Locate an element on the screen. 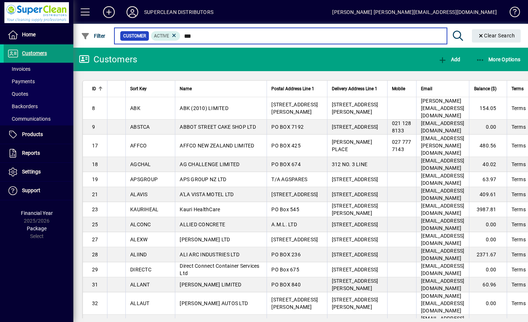 The image size is (528, 322). span: PO BOX 425 is located at coordinates (286, 146).